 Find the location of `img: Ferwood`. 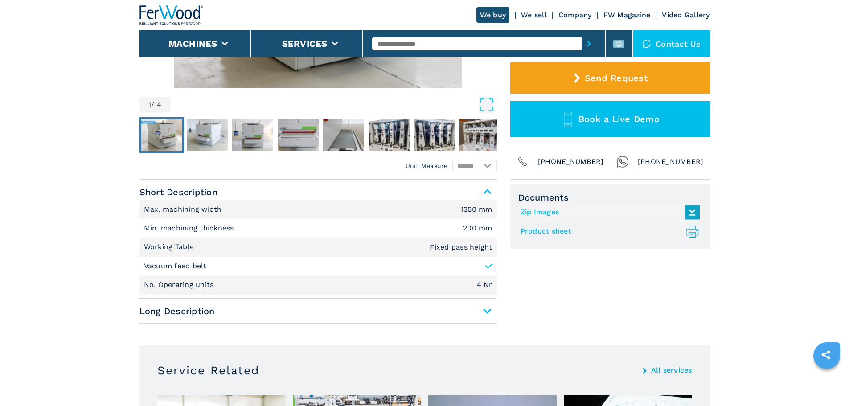

img: Ferwood is located at coordinates (172, 15).